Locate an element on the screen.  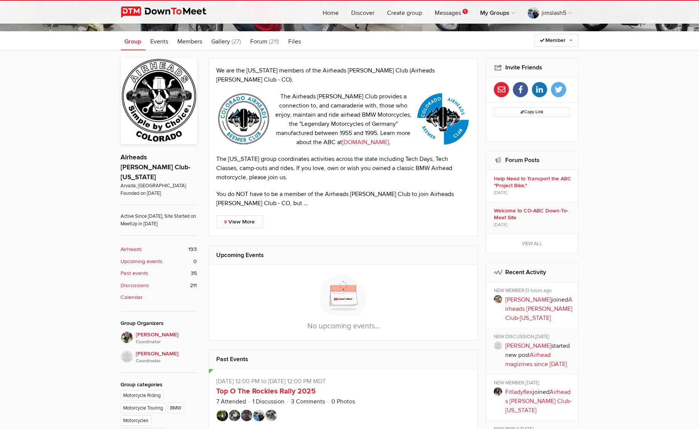
span: Members is located at coordinates (190, 42).